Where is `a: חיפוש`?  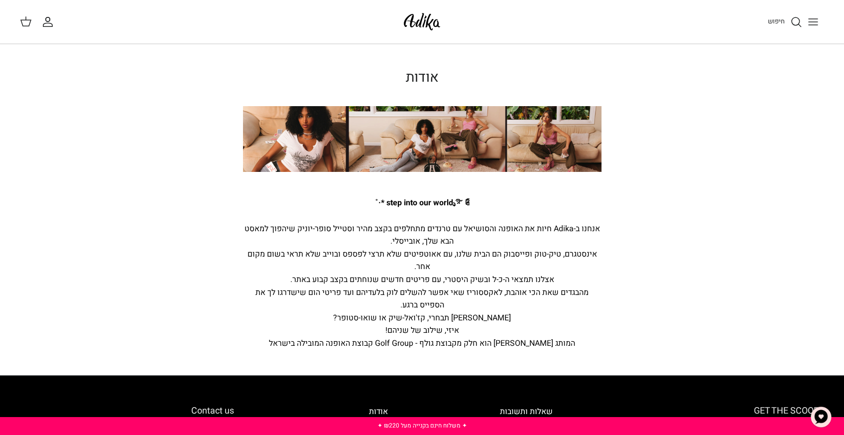 a: חיפוש is located at coordinates (785, 22).